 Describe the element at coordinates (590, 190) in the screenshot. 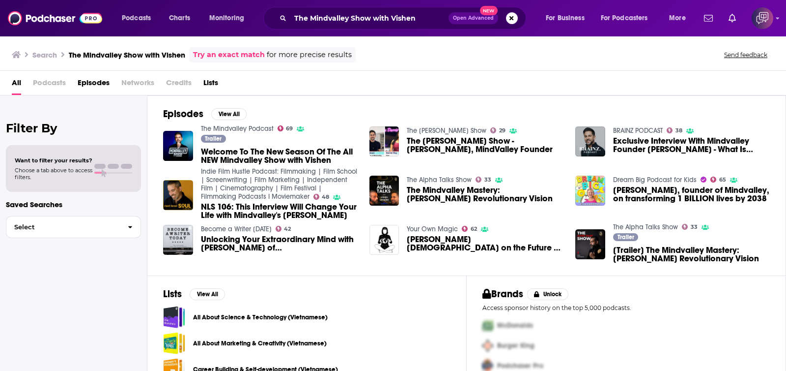

I see `img: Vishen Lakhiani, founder of Mindvalley, on transforming 1 BILLION lives by 2038` at that location.